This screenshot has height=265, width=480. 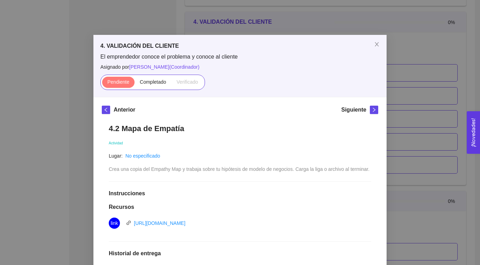 What do you see at coordinates (240, 46) in the screenshot?
I see `h5: 4. VALIDACIÓN DEL CLIENTE` at bounding box center [240, 46].